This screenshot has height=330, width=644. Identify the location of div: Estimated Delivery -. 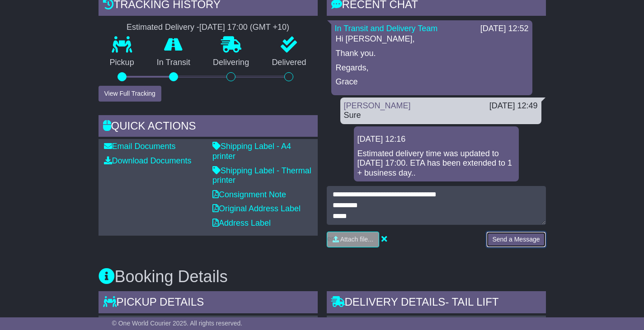
(208, 27).